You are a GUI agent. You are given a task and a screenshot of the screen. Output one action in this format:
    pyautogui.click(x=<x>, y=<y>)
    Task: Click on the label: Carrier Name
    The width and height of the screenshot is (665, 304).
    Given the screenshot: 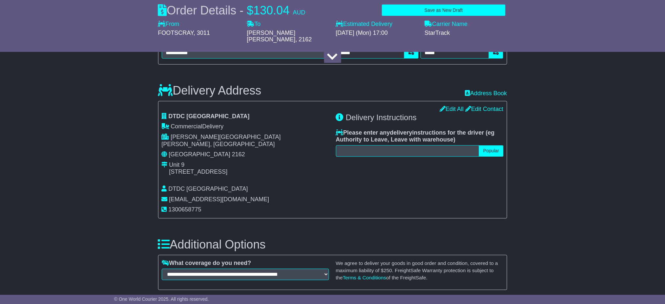 What is the action you would take?
    pyautogui.click(x=446, y=24)
    